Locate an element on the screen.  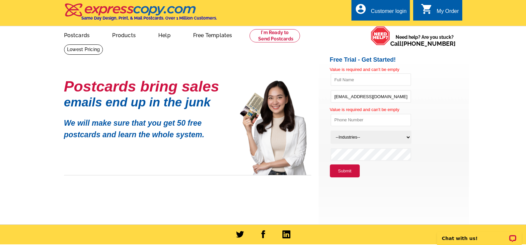
i: shopping_cart is located at coordinates (427, 9).